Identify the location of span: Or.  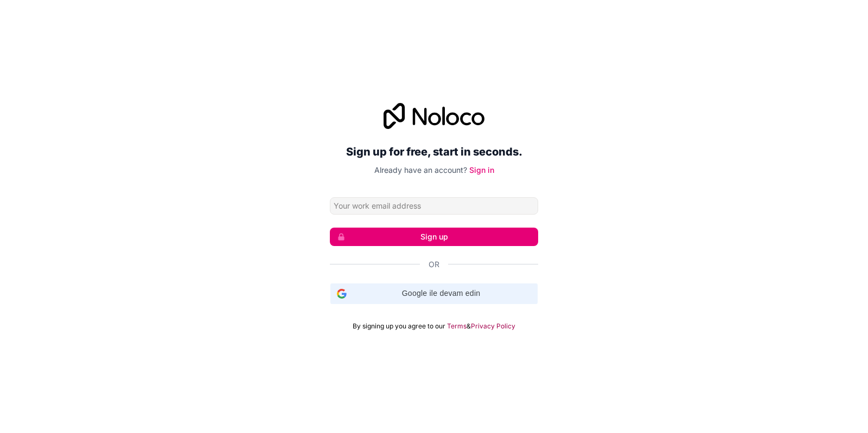
(434, 264).